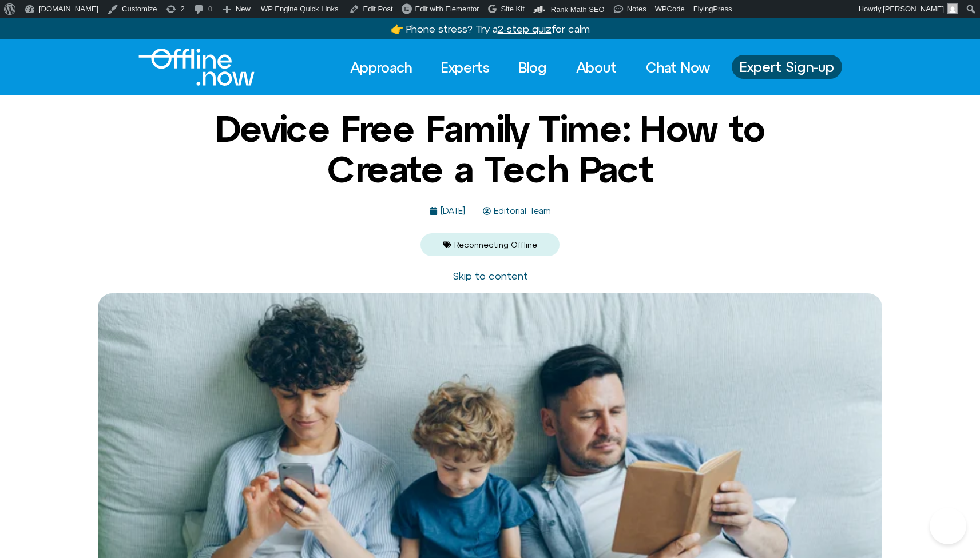  What do you see at coordinates (787, 67) in the screenshot?
I see `a: Expert Sign-up` at bounding box center [787, 67].